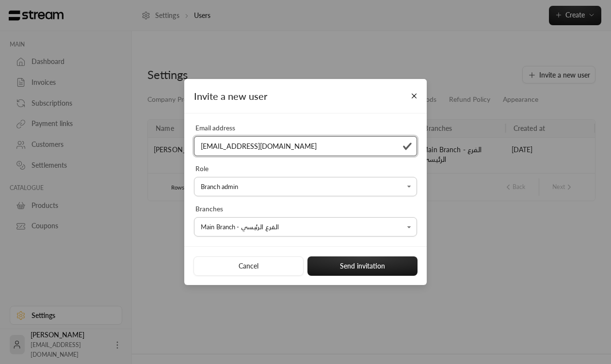 The image size is (611, 364). Describe the element at coordinates (414, 96) in the screenshot. I see `button: Close` at that location.